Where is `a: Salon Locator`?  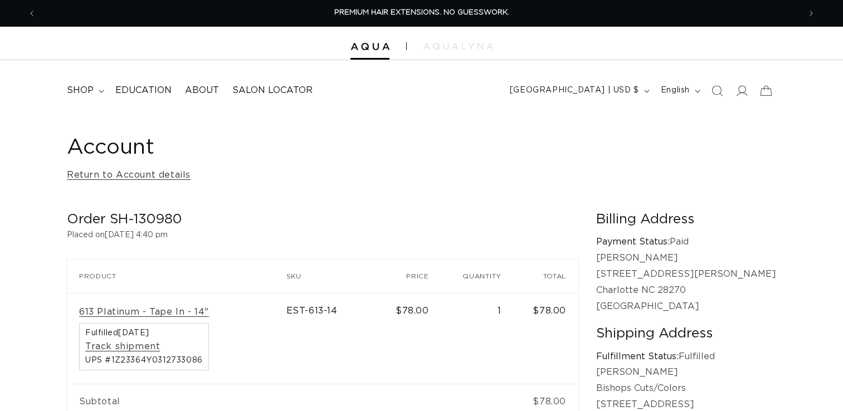 a: Salon Locator is located at coordinates (273, 90).